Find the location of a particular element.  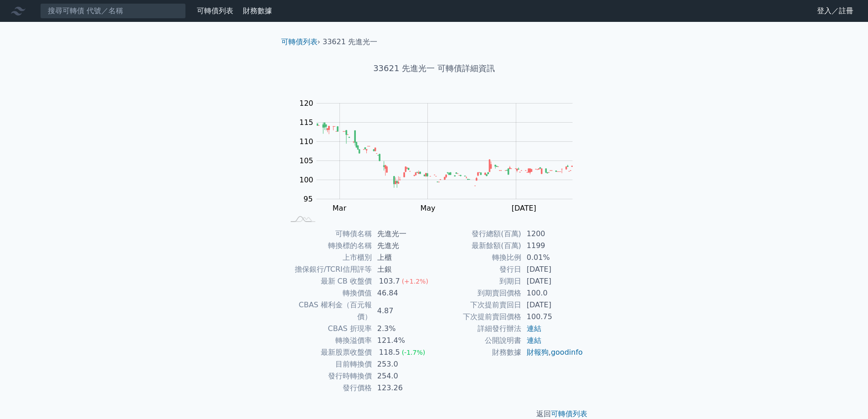

td: CBAS 折現率 is located at coordinates (328, 328).